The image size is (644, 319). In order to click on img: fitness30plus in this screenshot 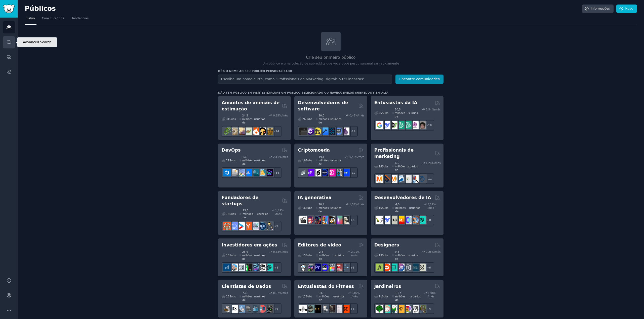, I will do `click(331, 309)`.